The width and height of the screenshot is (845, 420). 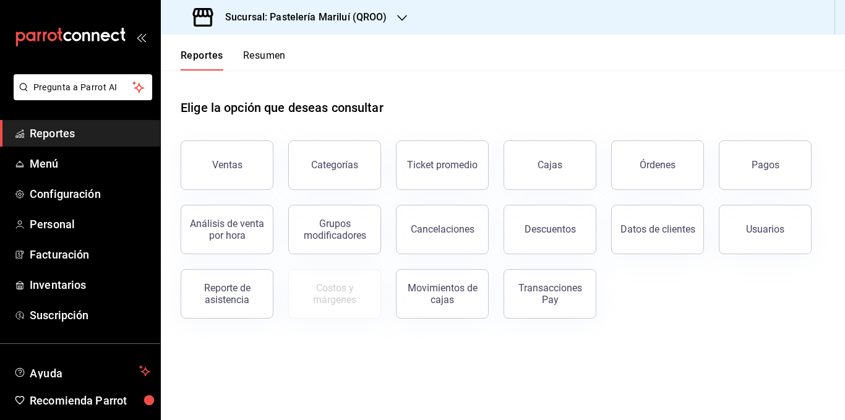 I want to click on span: Recomienda Parrot, so click(x=90, y=400).